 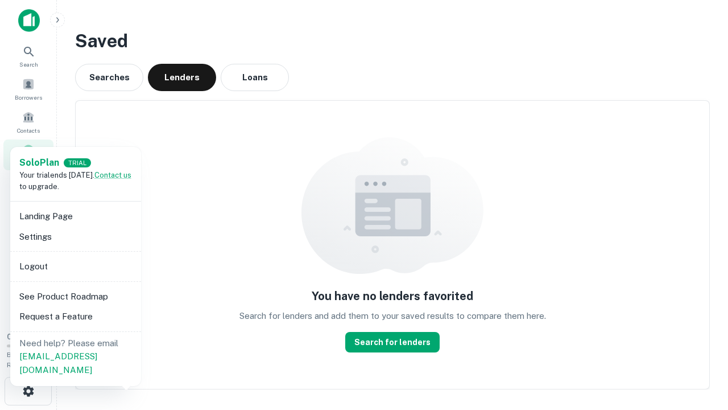 I want to click on li: Logout, so click(x=76, y=266).